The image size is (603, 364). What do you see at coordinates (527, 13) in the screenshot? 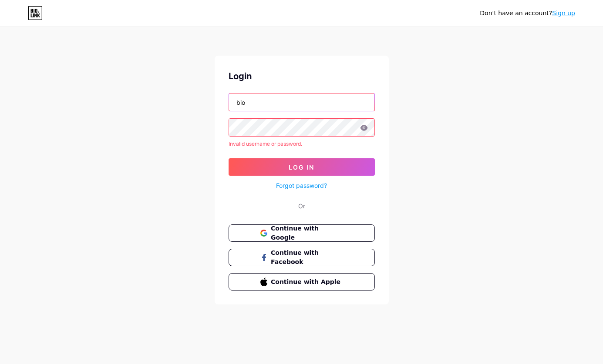
I see `div: Don't have an account?` at bounding box center [527, 13].